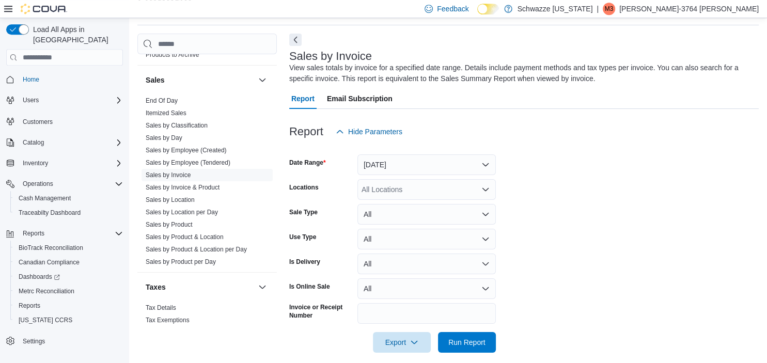  I want to click on span: Sales by Location, so click(170, 200).